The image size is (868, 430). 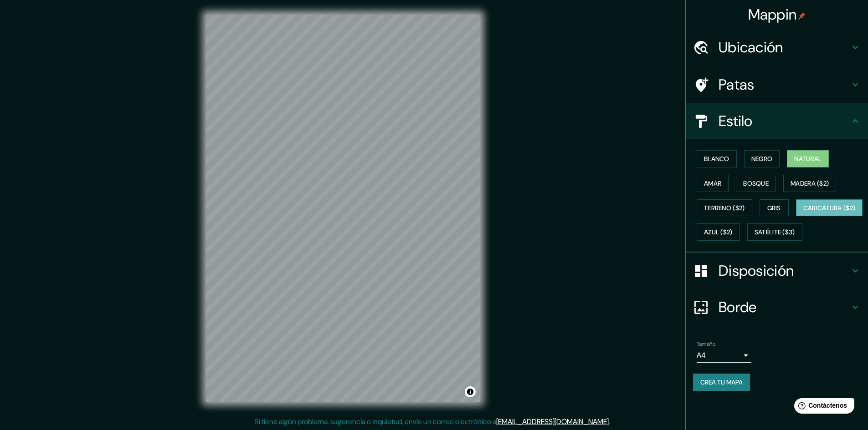 I want to click on button: Bosque, so click(x=756, y=183).